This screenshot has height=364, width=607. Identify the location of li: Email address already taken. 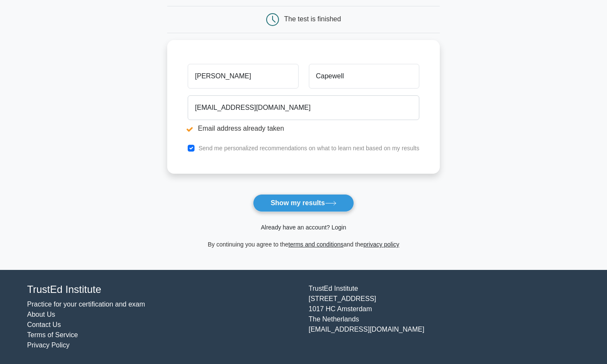
(303, 129).